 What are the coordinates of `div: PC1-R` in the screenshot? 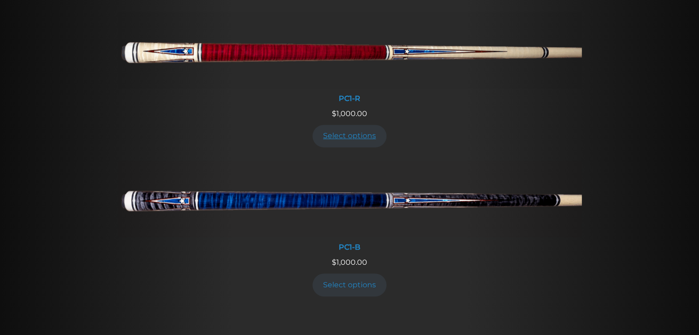 It's located at (350, 98).